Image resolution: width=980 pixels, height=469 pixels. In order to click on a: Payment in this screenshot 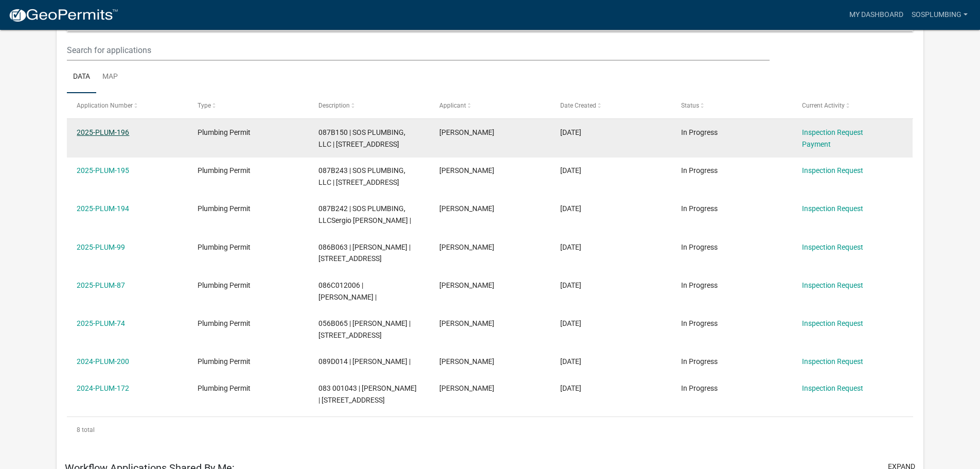, I will do `click(817, 144)`.